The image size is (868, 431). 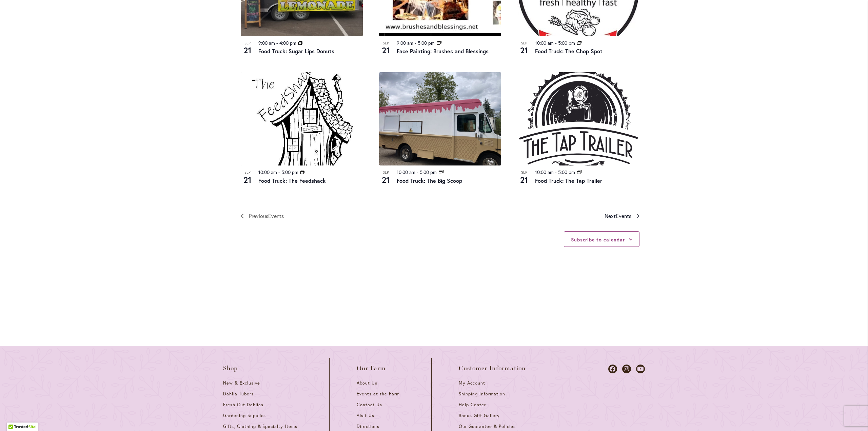 I want to click on button: Subscribe to calendar, so click(x=597, y=239).